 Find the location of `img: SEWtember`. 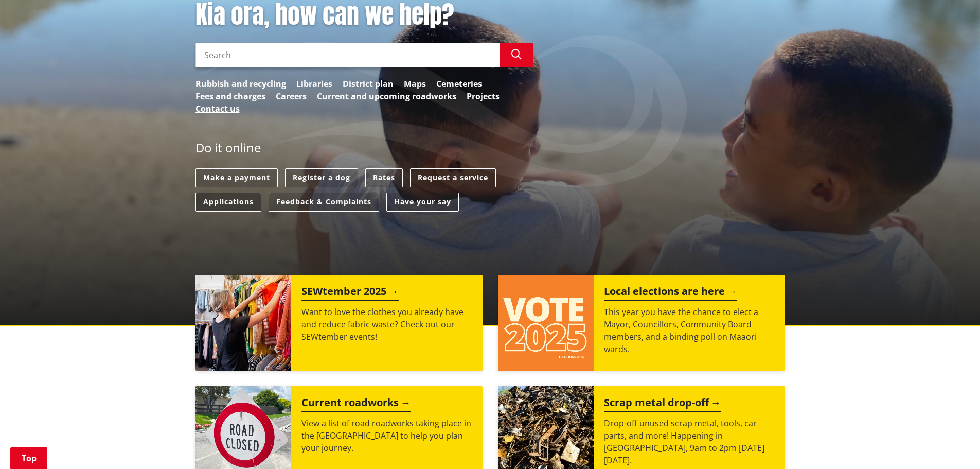

img: SEWtember is located at coordinates (244, 323).